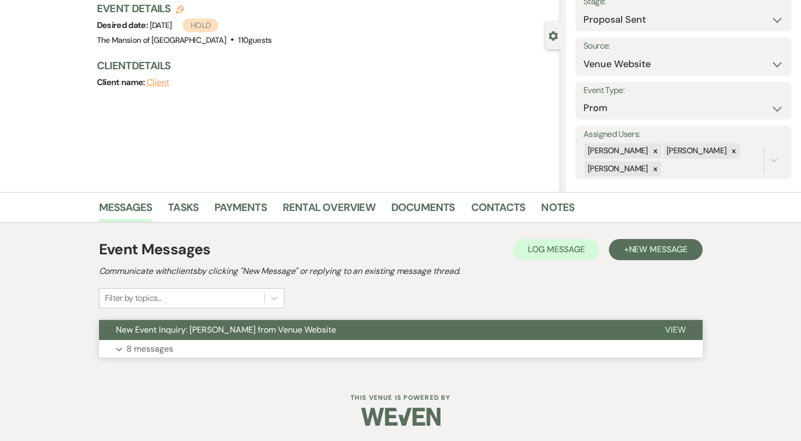  I want to click on p: 8 messages, so click(150, 349).